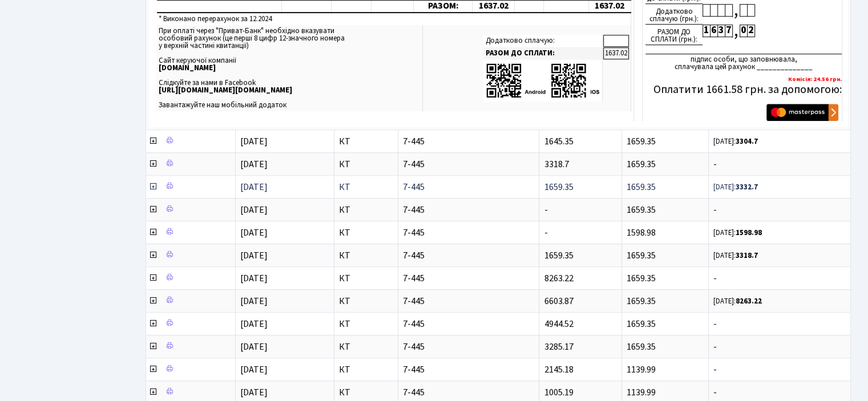  I want to click on span: 4944.52, so click(558, 324).